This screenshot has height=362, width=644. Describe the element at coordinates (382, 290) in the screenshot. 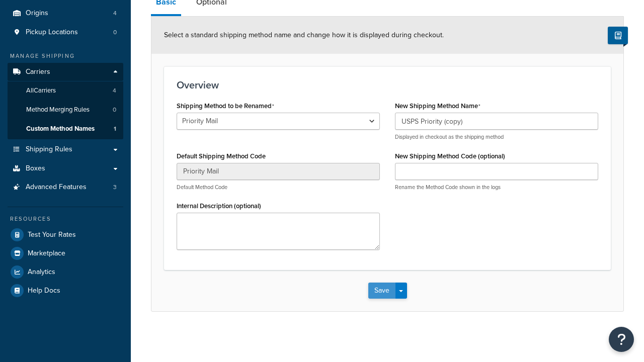

I see `button: Save` at that location.